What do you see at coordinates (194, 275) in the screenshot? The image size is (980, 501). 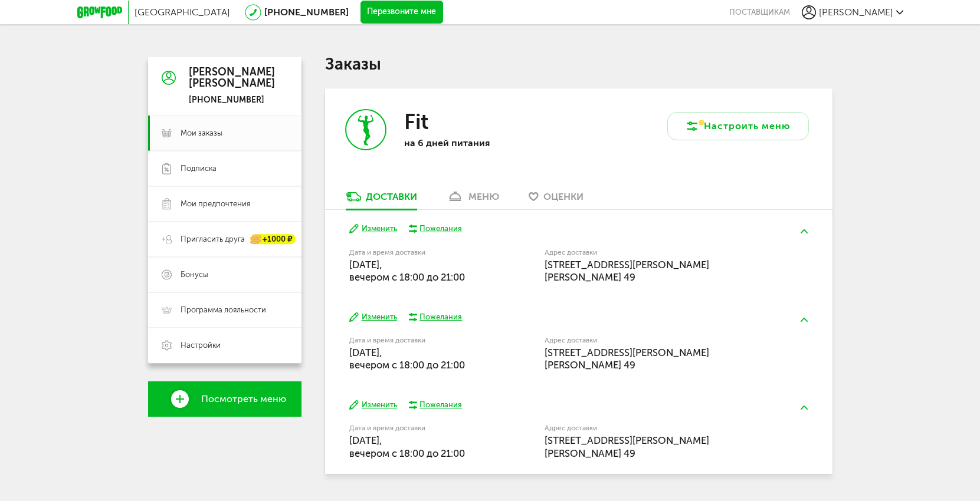 I see `span: Бонусы` at bounding box center [194, 275].